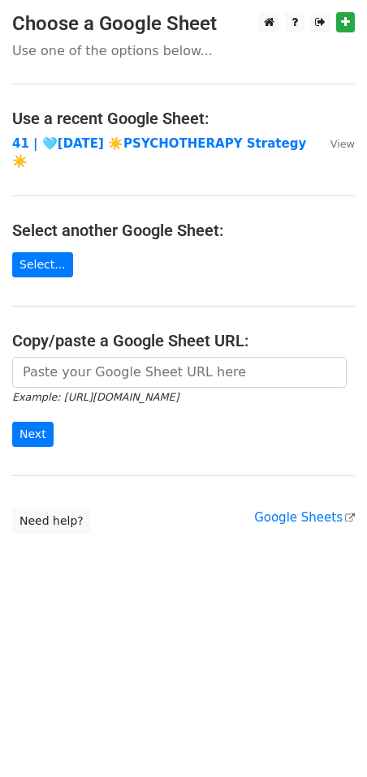 Image resolution: width=367 pixels, height=777 pixels. Describe the element at coordinates (183, 230) in the screenshot. I see `h4: Select another Google Sheet:` at that location.